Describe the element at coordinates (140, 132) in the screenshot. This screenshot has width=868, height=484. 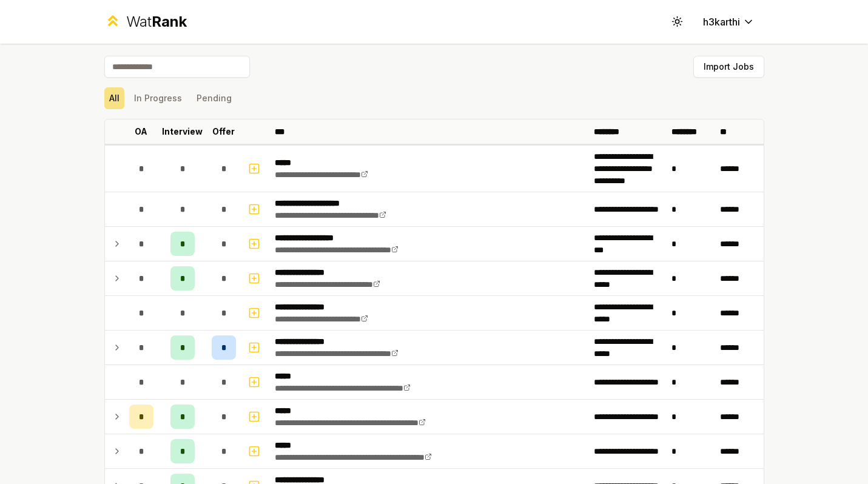
I see `p: OA` at that location.